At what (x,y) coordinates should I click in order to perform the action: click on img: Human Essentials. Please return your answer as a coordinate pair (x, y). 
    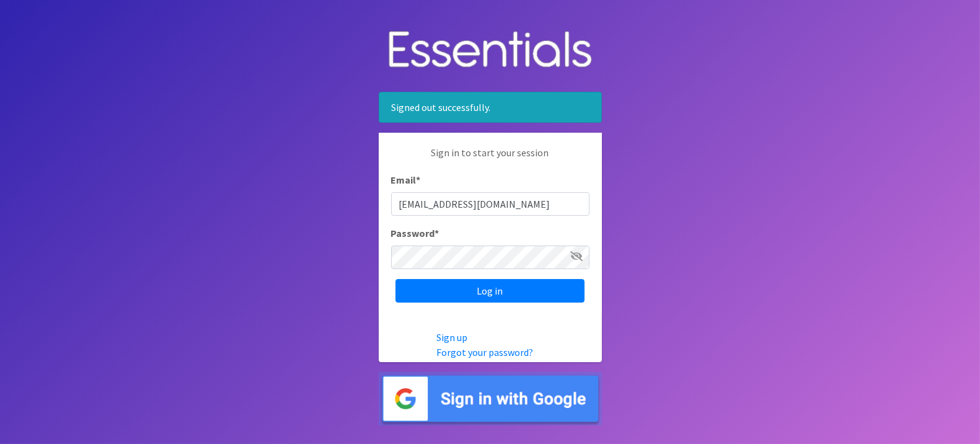
    Looking at the image, I should click on (491, 50).